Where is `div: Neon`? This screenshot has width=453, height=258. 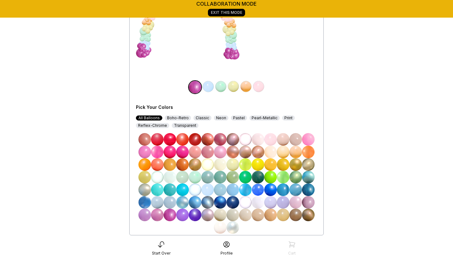 div: Neon is located at coordinates (221, 118).